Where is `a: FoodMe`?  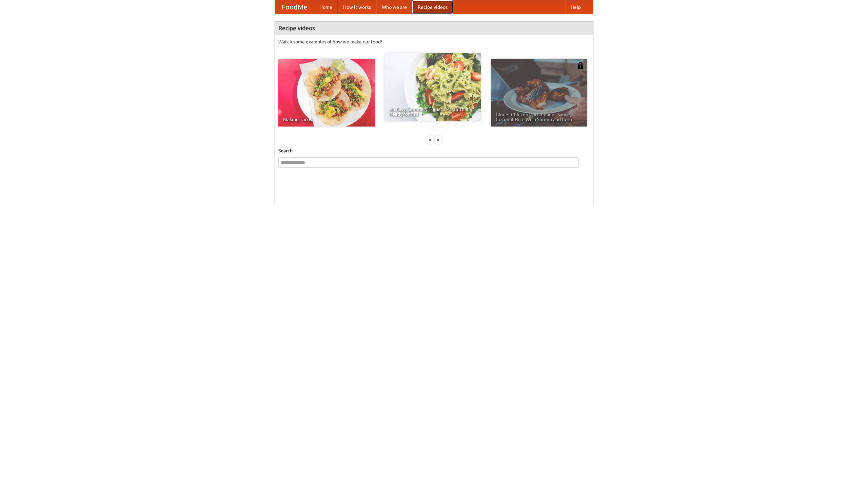 a: FoodMe is located at coordinates (294, 7).